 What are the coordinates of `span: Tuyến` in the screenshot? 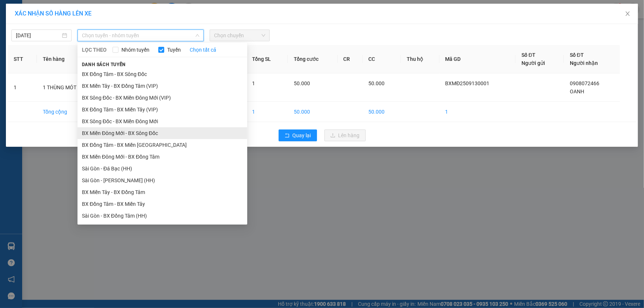 It's located at (174, 50).